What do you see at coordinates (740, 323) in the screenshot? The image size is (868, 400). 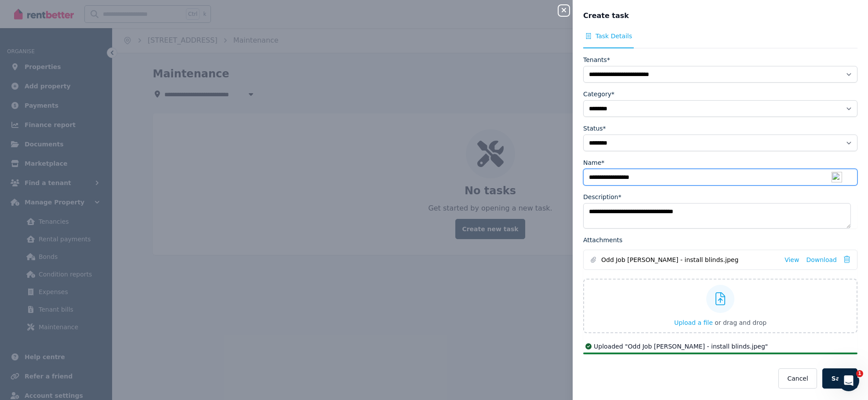 I see `span: or drag and drop` at bounding box center [740, 323].